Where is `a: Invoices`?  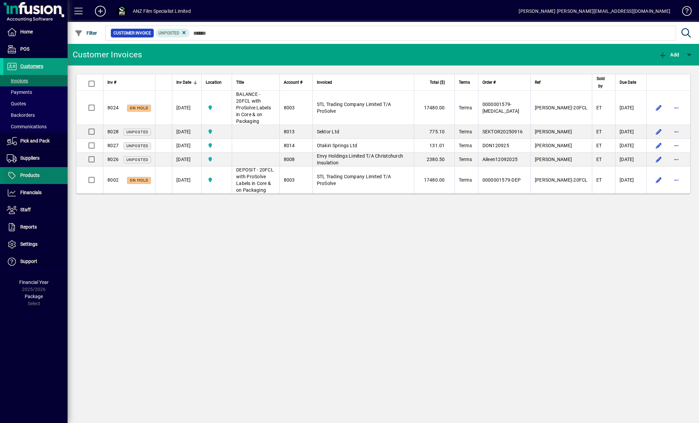 a: Invoices is located at coordinates (35, 81).